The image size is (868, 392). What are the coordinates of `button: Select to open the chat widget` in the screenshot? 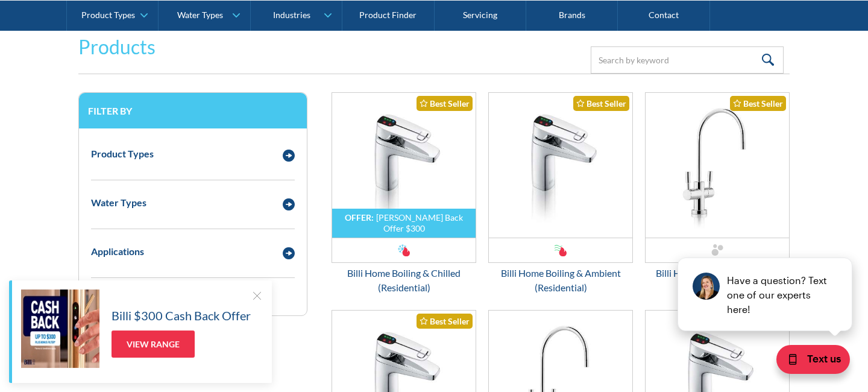 It's located at (66, 27).